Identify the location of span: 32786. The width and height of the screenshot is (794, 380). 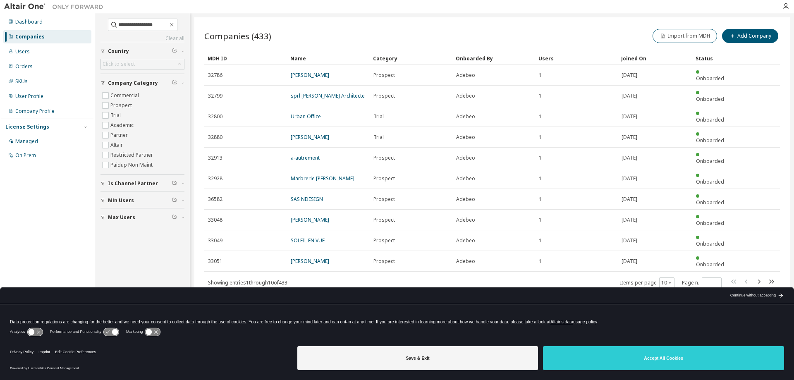
(215, 75).